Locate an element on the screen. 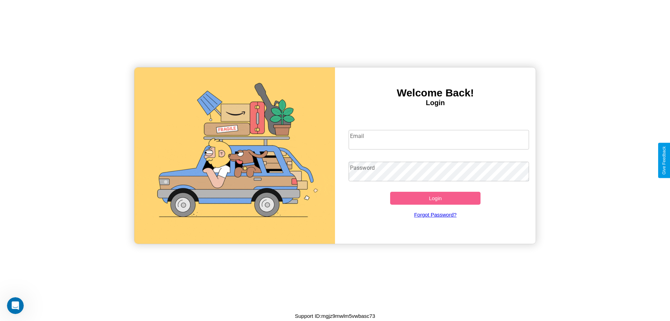 Image resolution: width=670 pixels, height=321 pixels. h3: Welcome Back! is located at coordinates (435, 93).